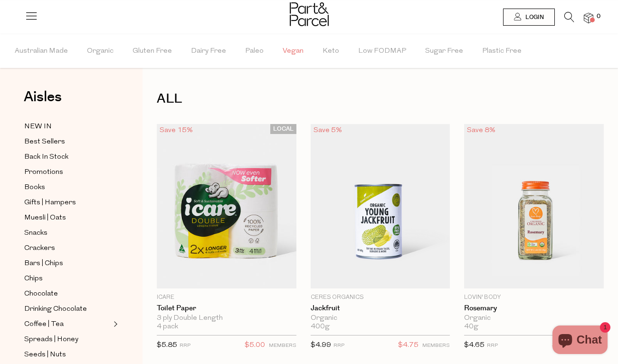 This screenshot has height=364, width=618. What do you see at coordinates (44, 264) in the screenshot?
I see `span: Bars | Chips` at bounding box center [44, 264].